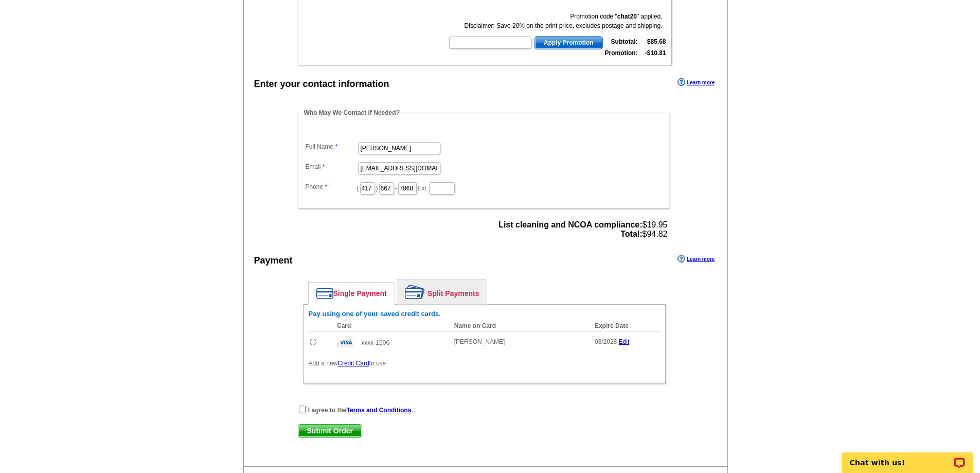  Describe the element at coordinates (331, 147) in the screenshot. I see `label: Full Name` at that location.